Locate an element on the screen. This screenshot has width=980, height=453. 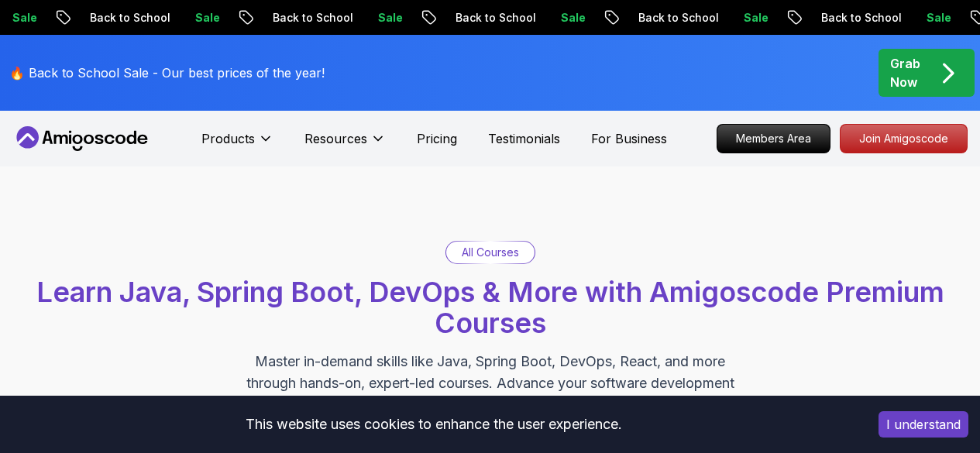
p: 🔥 Back to School Sale - Our best prices of the year! is located at coordinates (167, 73).